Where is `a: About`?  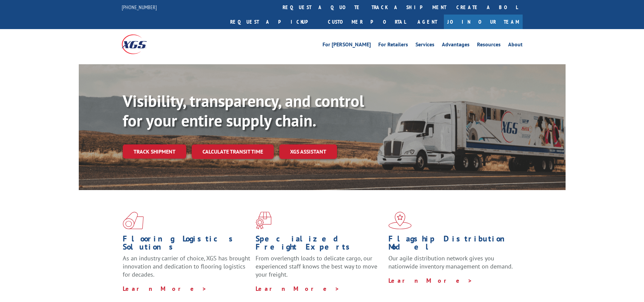
a: About is located at coordinates (515, 46).